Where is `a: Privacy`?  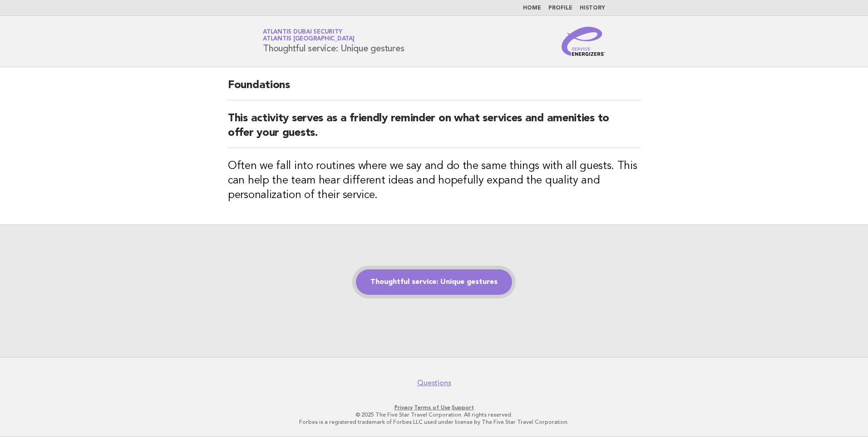
a: Privacy is located at coordinates (403, 408).